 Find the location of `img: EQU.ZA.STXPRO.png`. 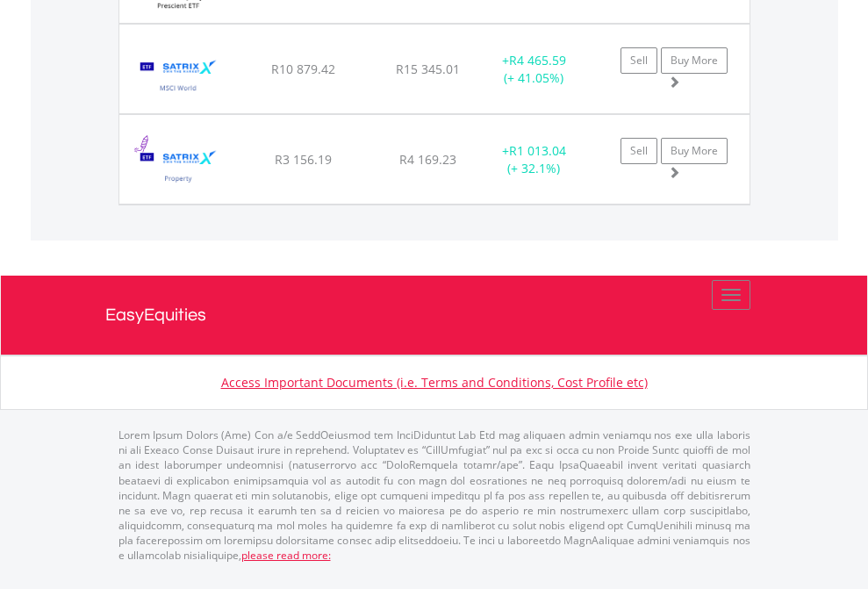

img: EQU.ZA.STXPRO.png is located at coordinates (178, 167).